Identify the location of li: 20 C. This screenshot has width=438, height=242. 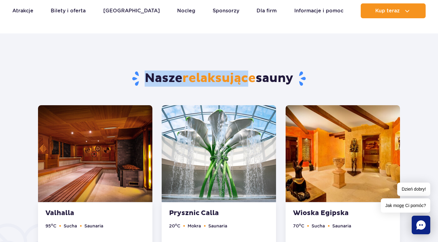
(175, 226).